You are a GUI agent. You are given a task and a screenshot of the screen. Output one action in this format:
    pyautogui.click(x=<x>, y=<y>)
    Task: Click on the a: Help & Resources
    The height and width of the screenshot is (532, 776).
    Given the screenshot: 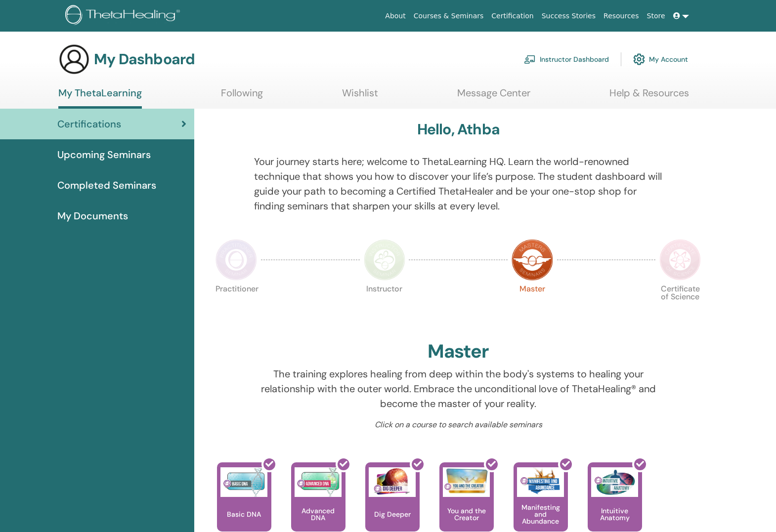 What is the action you would take?
    pyautogui.click(x=649, y=96)
    